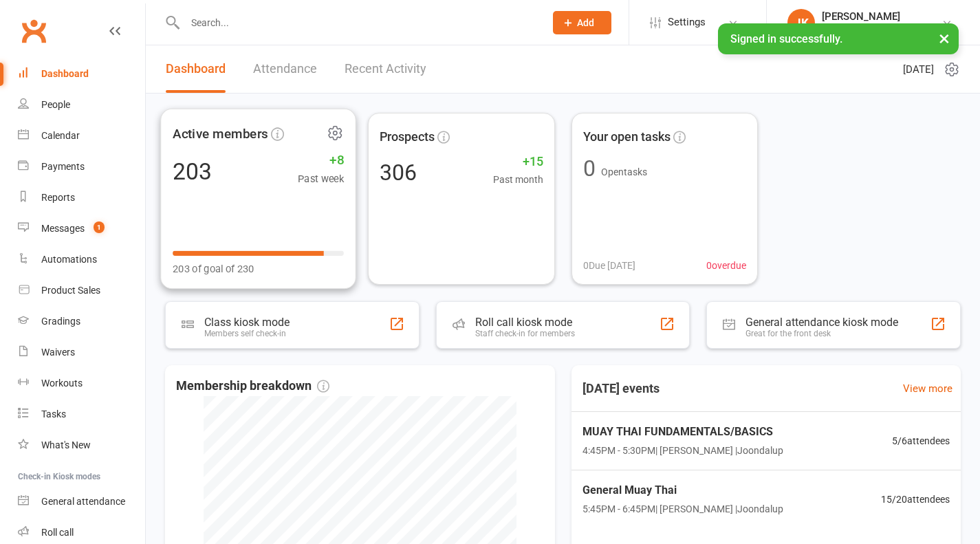 The height and width of the screenshot is (544, 980). Describe the element at coordinates (683, 490) in the screenshot. I see `span: General Muay Thai` at that location.